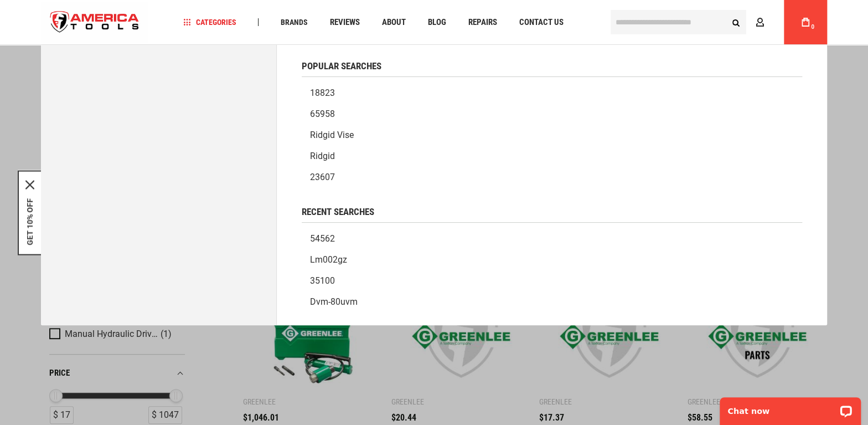 Image resolution: width=868 pixels, height=425 pixels. What do you see at coordinates (210, 22) in the screenshot?
I see `span: Categories` at bounding box center [210, 22].